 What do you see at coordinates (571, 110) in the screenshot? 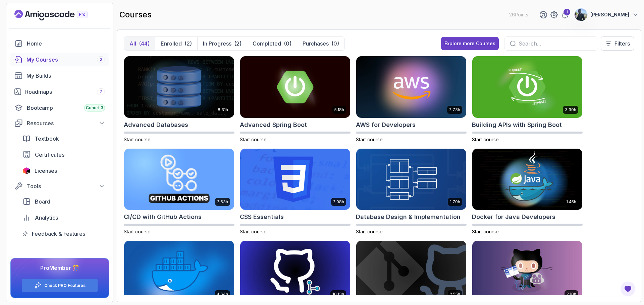
I see `p: 3.30h` at bounding box center [571, 110].